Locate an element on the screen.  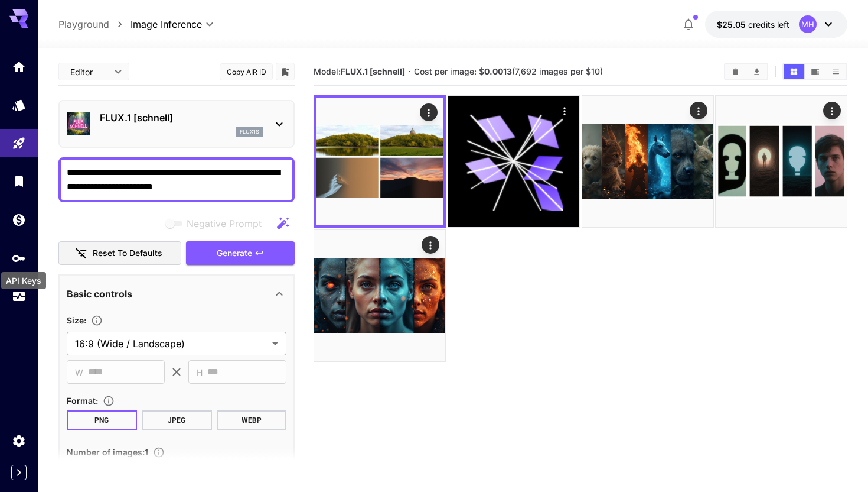
p: Basic controls is located at coordinates (99, 293).